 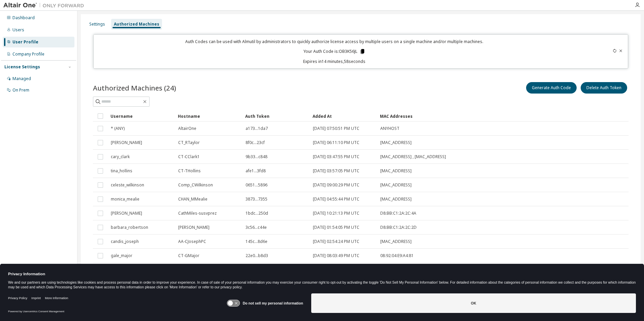 I want to click on span: tina_hollins, so click(x=121, y=171).